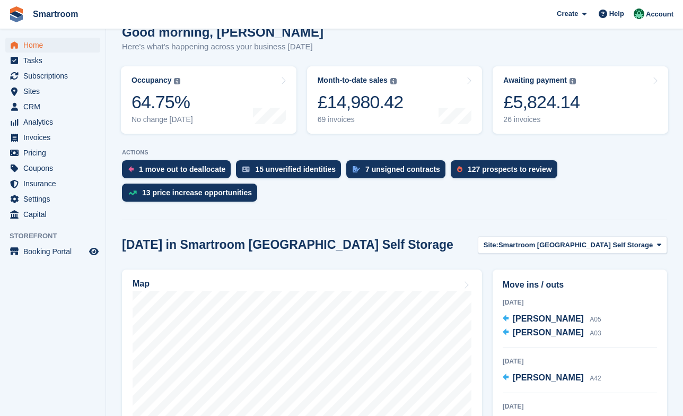 The image size is (683, 416). I want to click on span: Tasks, so click(55, 60).